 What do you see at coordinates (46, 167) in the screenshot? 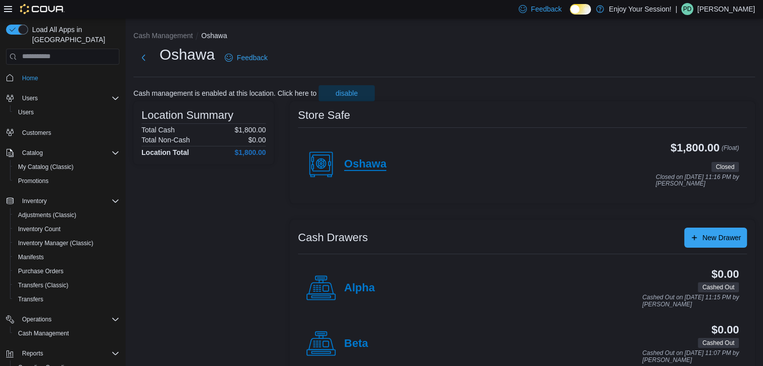
I see `a: My Catalog (Classic)` at bounding box center [46, 167].